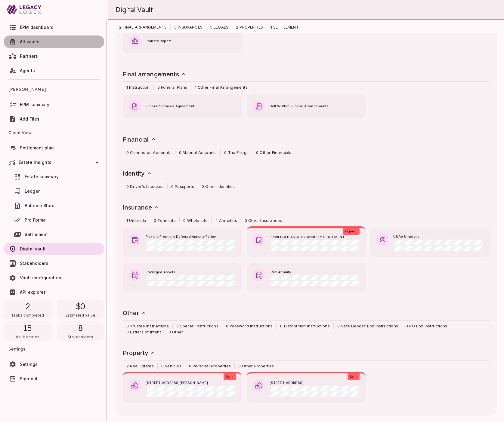  Describe the element at coordinates (54, 119) in the screenshot. I see `a: Add Files` at that location.